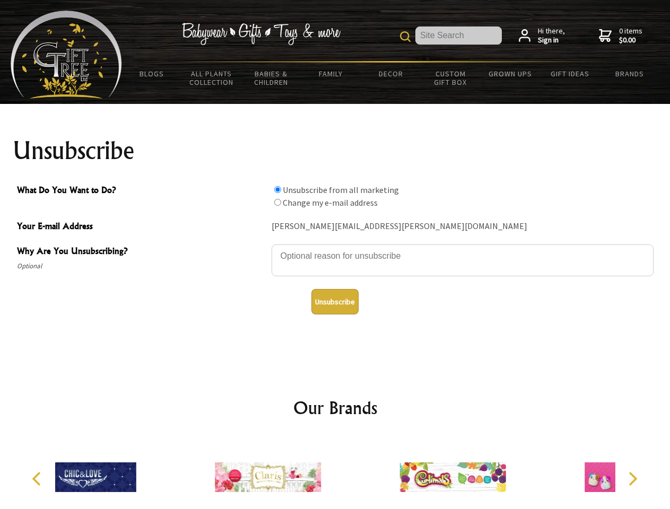 The image size is (670, 509). Describe the element at coordinates (510, 74) in the screenshot. I see `a: Grown Ups` at that location.